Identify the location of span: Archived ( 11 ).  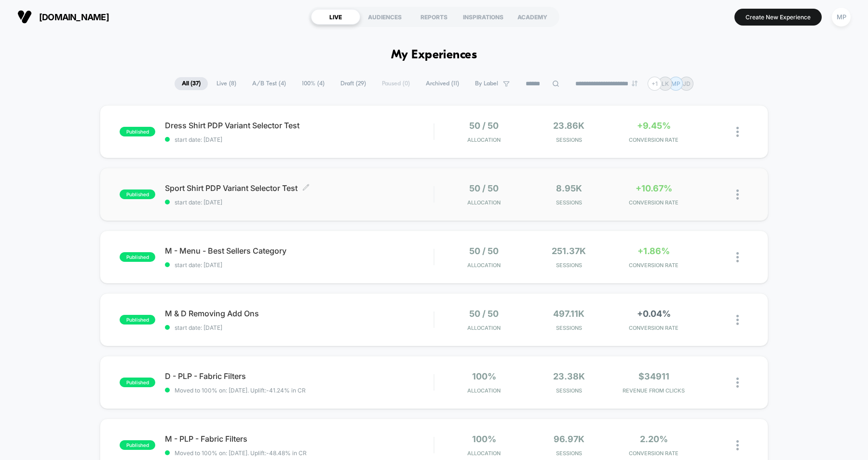
(442, 84).